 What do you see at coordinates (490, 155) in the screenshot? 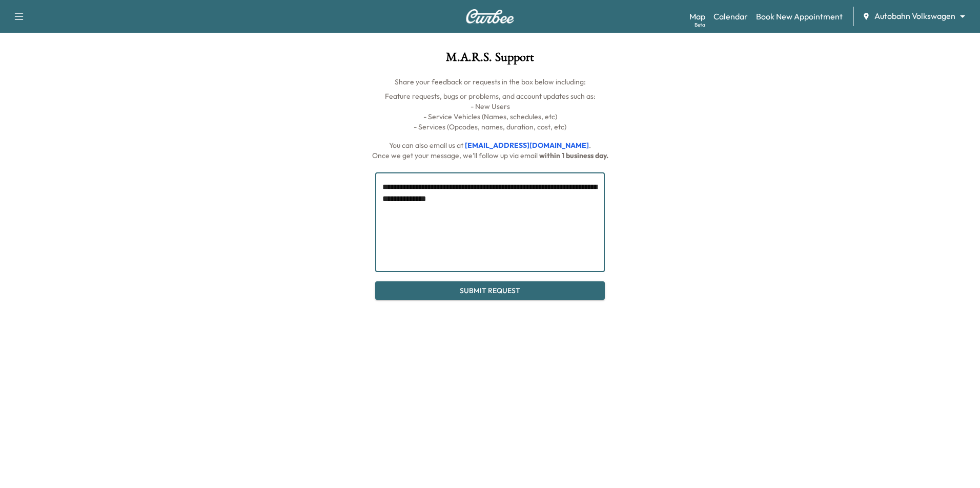
I see `p: Once we get your message, we’ll follow up via email` at bounding box center [490, 155].